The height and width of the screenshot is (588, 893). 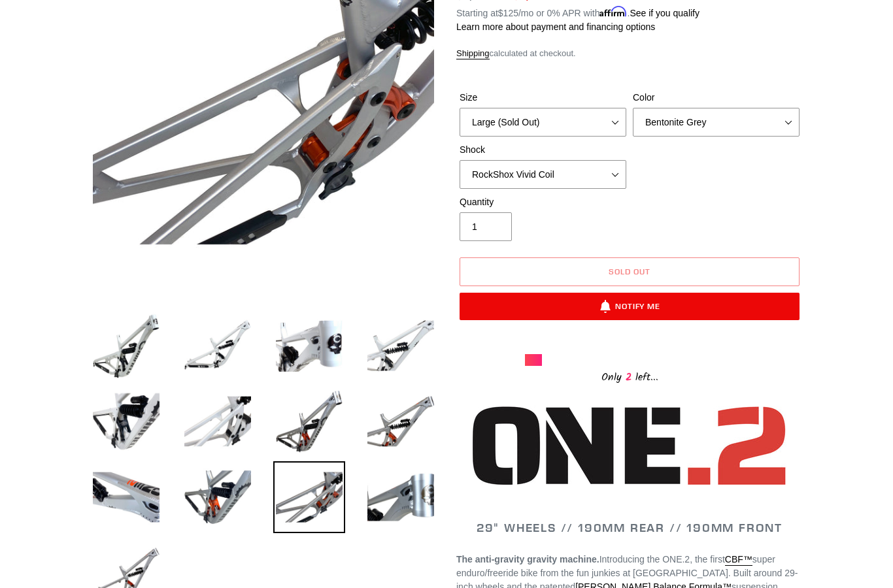 What do you see at coordinates (664, 13) in the screenshot?
I see `a: See if you qualify - Learn more about Affirm Financing (opens in modal)` at bounding box center [664, 13].